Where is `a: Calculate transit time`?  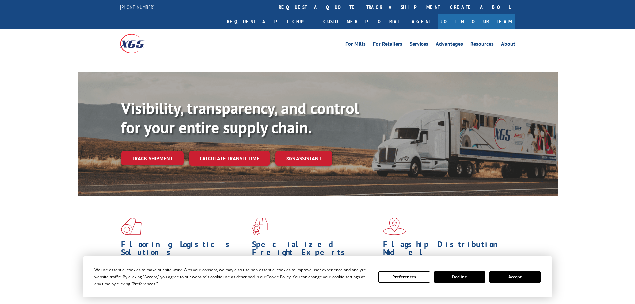 a: Calculate transit time is located at coordinates (229, 158).